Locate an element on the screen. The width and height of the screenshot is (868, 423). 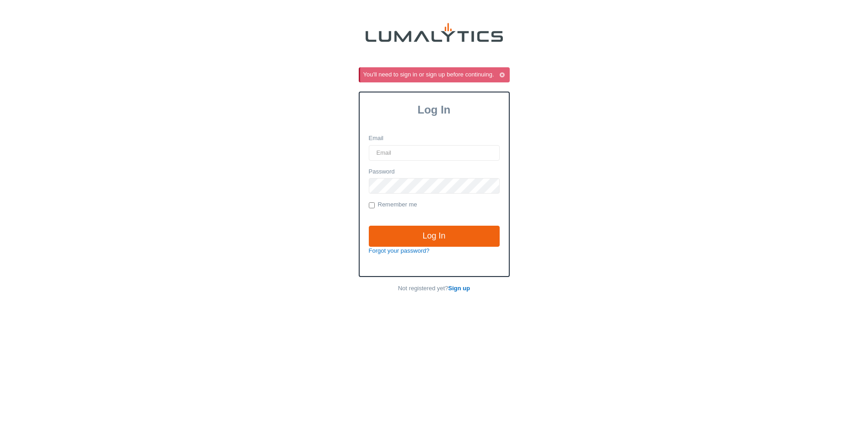
a: Sign up is located at coordinates (460, 288).